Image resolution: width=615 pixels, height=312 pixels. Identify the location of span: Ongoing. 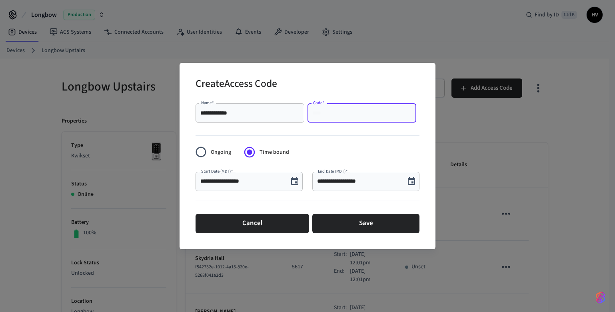
(221, 152).